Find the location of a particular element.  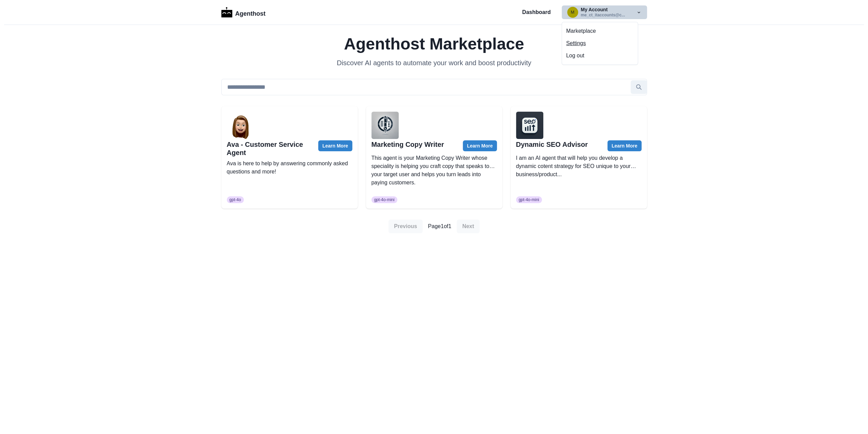

span: gpt-4o is located at coordinates (236, 200).